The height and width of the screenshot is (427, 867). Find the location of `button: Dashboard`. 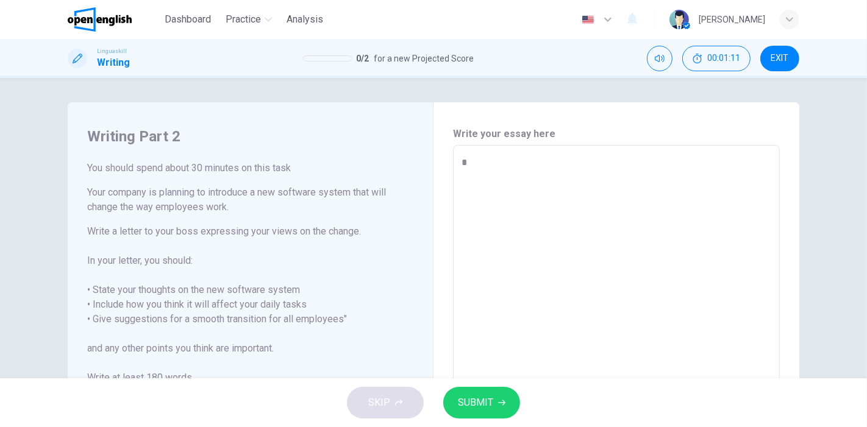

button: Dashboard is located at coordinates (188, 20).